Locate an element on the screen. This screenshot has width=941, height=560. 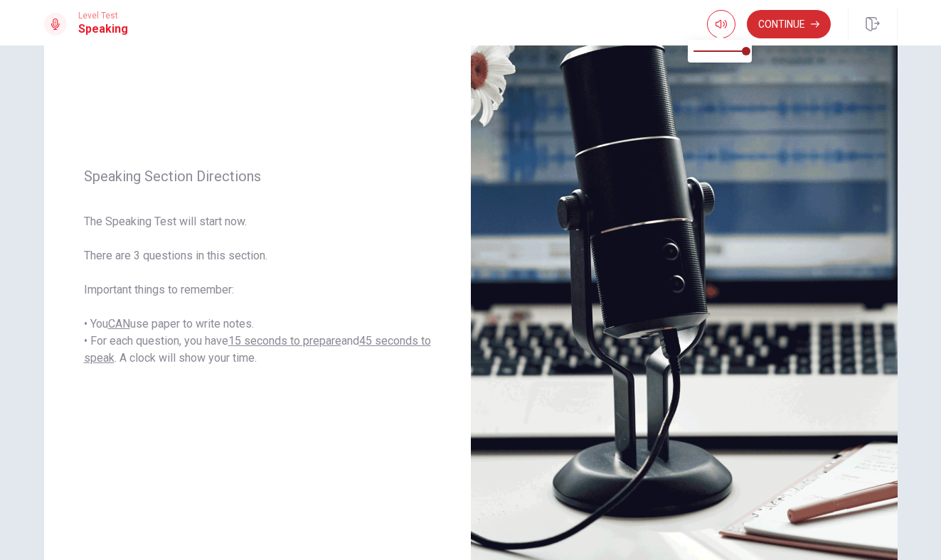
span: Speaking Section Directions is located at coordinates (257, 176).